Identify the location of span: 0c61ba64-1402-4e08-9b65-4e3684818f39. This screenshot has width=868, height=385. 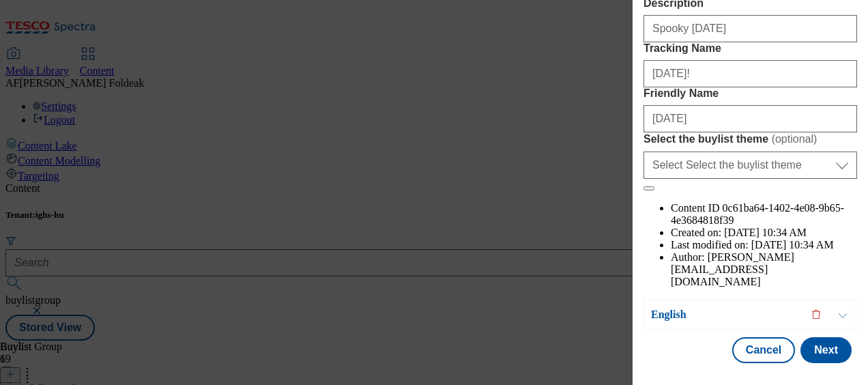
(757, 214).